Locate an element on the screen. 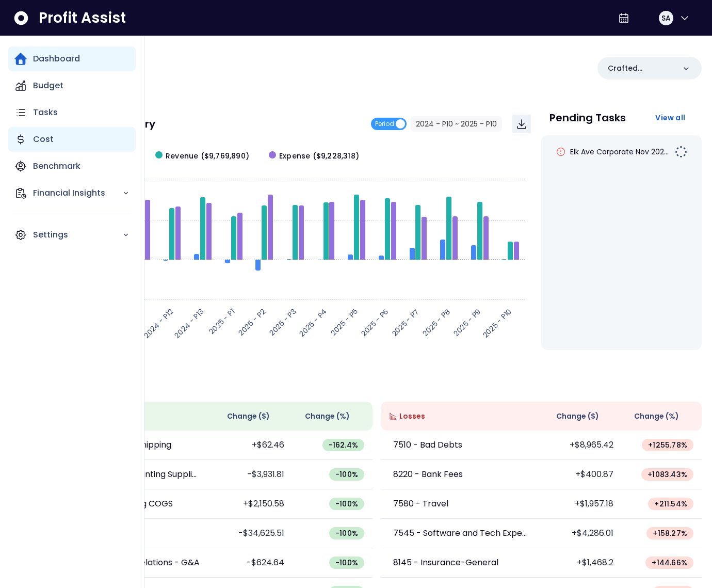 The width and height of the screenshot is (712, 588). td: -$34,625.51 is located at coordinates (253, 533).